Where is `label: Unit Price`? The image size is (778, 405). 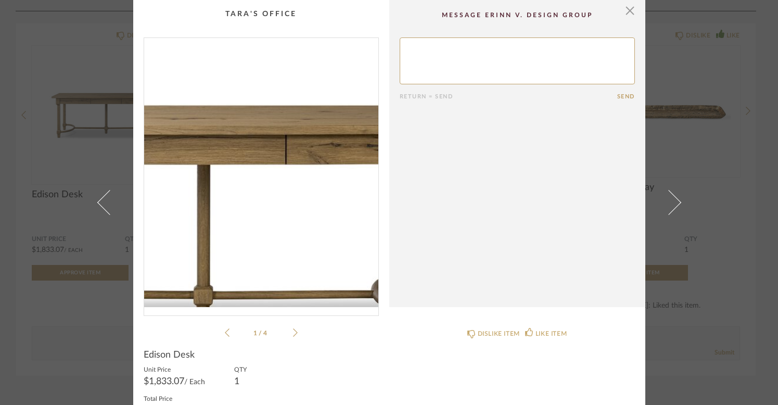 label: Unit Price is located at coordinates (174, 369).